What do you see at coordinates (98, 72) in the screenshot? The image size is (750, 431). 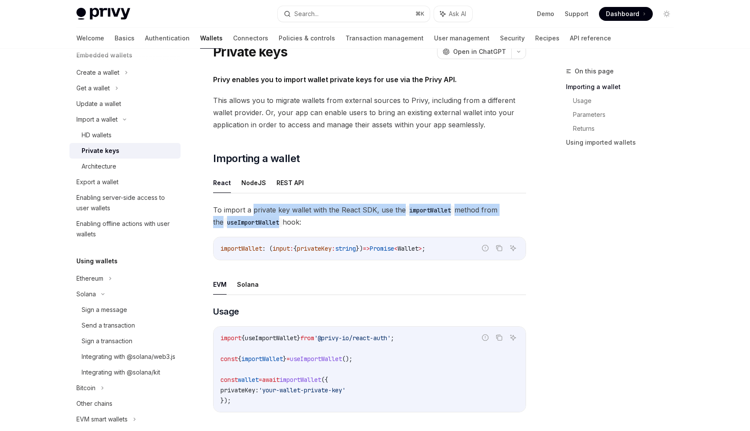 I see `div: Create a wallet` at bounding box center [98, 72].